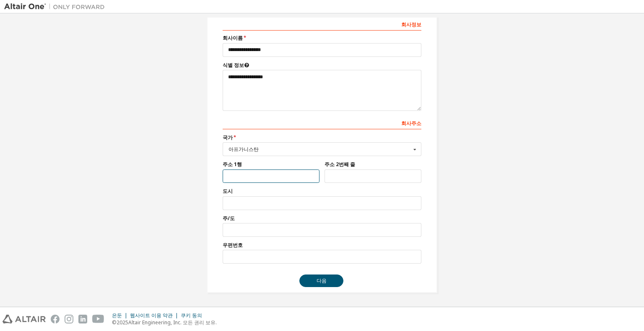  Describe the element at coordinates (232, 164) in the screenshot. I see `font: 주소 1행` at that location.